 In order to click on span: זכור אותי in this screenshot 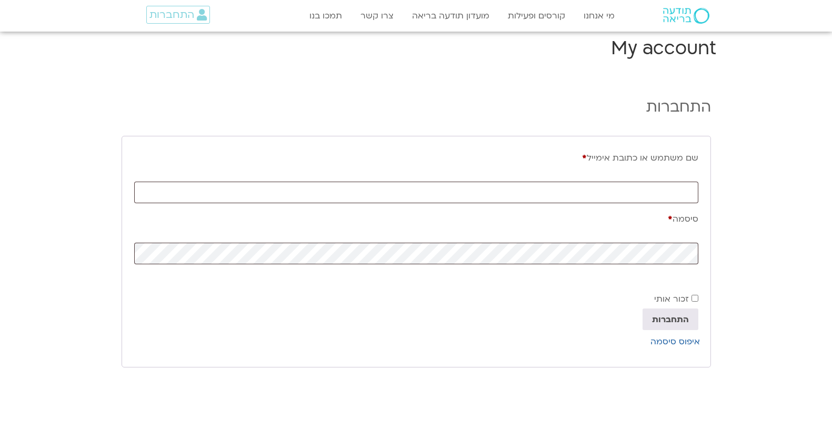, I will do `click(671, 299)`.